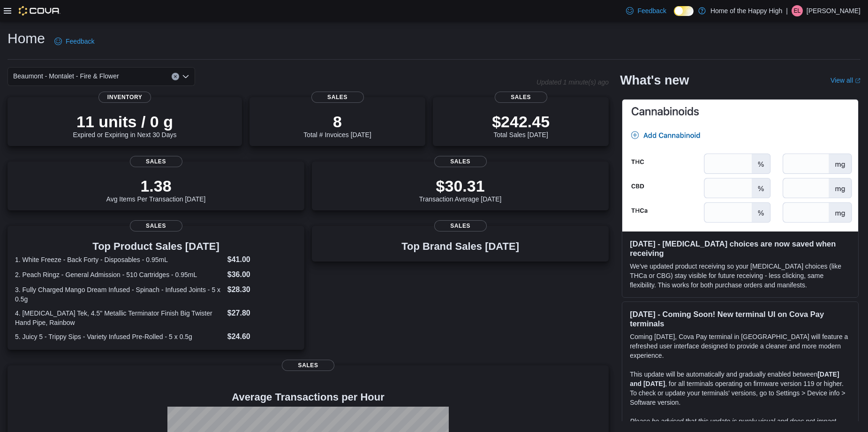 The width and height of the screenshot is (868, 432). Describe the element at coordinates (262, 313) in the screenshot. I see `dd: $27.80` at that location.